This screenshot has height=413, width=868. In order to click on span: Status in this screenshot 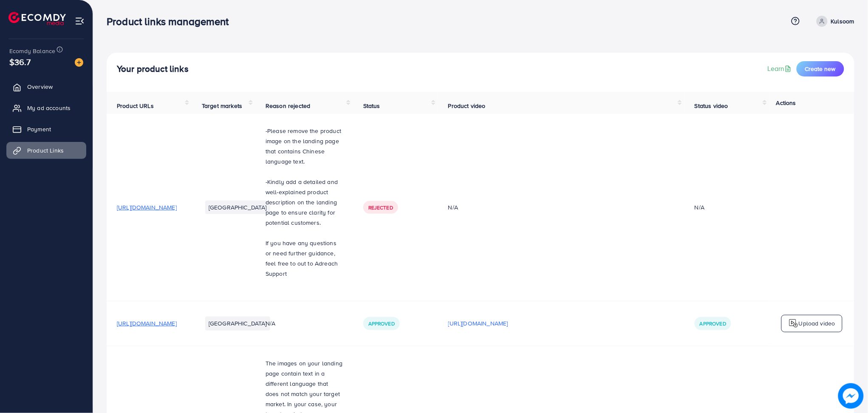, I will do `click(372, 106)`.